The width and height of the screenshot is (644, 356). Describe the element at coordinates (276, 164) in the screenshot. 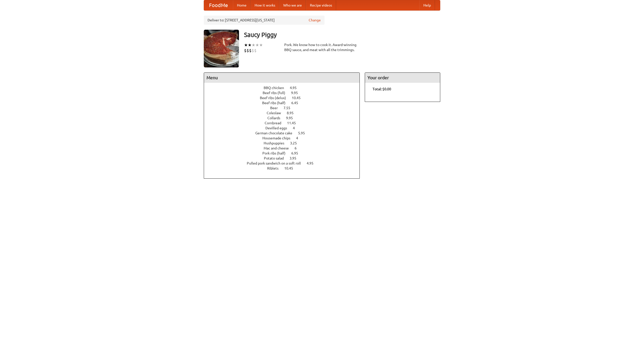

I see `span: Pulled pork sandwich on a soft roll` at that location.